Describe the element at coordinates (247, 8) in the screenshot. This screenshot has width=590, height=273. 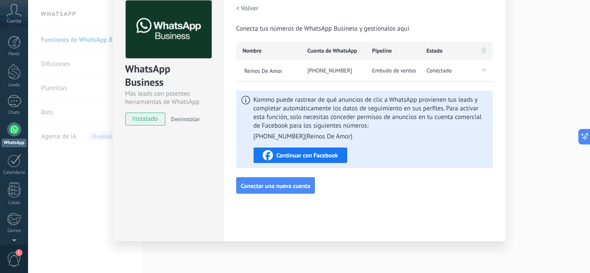
I see `button: < Volver` at that location.